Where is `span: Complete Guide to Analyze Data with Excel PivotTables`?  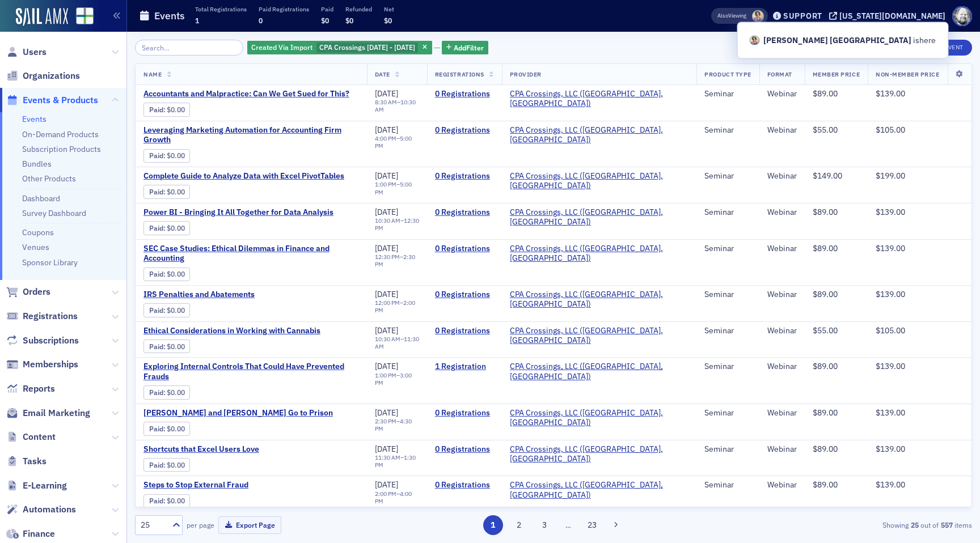 span: Complete Guide to Analyze Data with Excel PivotTables is located at coordinates (244, 176).